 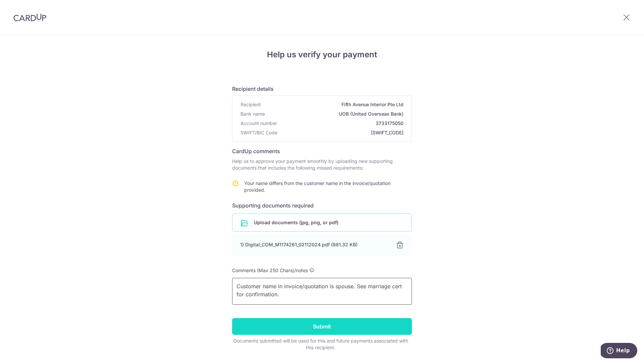 I want to click on span: Account number, so click(x=258, y=123).